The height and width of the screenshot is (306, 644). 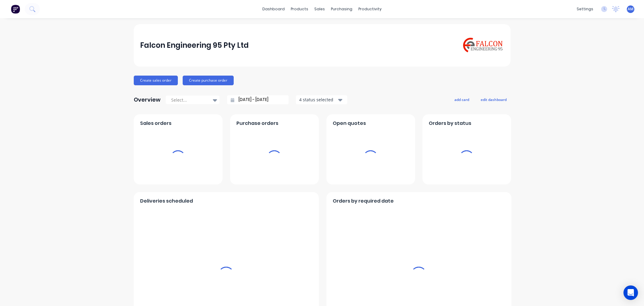 I want to click on div: settings, so click(x=585, y=9).